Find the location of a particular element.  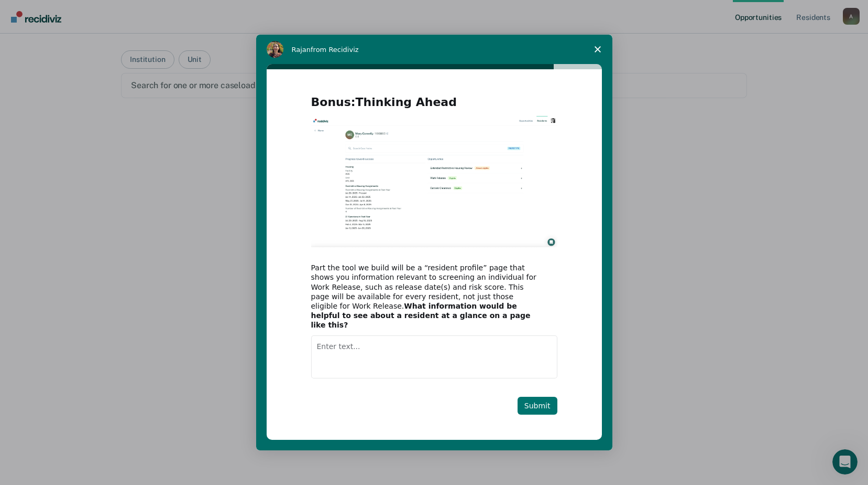

div: Part the tool we build will be a “resident profile” page that shows you information relevant to s... is located at coordinates (426, 296).